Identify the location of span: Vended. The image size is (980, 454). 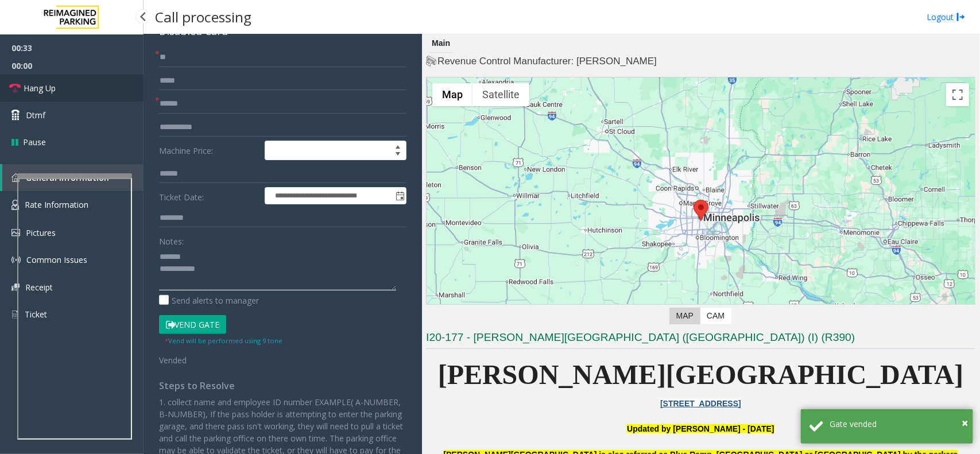
(173, 360).